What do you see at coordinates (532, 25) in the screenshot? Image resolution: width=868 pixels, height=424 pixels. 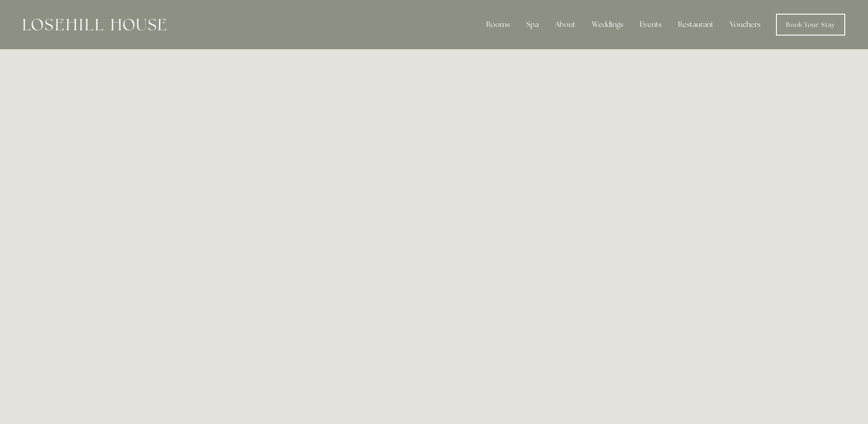 I see `div: Spa` at bounding box center [532, 25].